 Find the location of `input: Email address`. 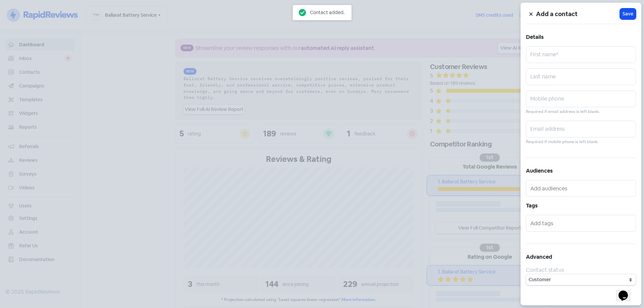

input: Email address is located at coordinates (581, 129).